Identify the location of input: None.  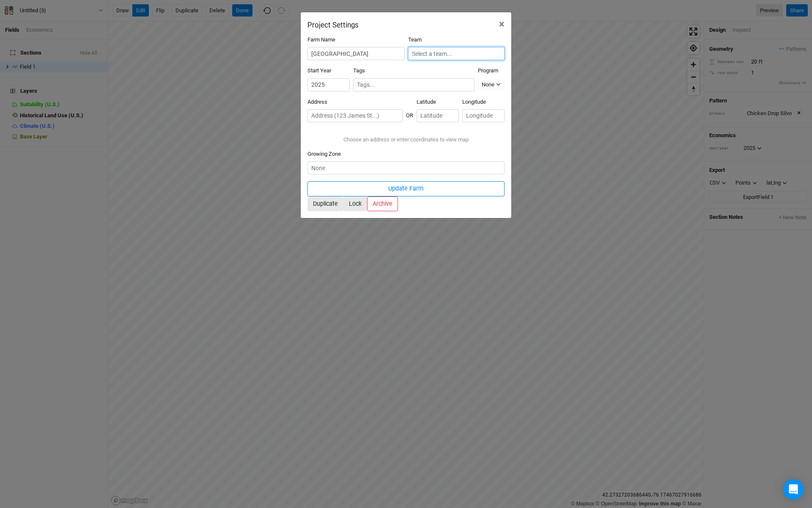
(406, 167).